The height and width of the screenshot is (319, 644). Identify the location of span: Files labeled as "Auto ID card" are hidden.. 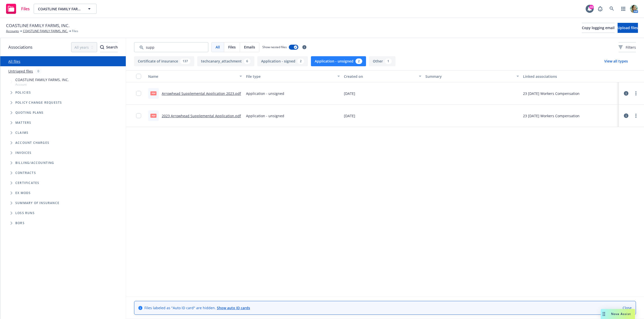
(197, 308).